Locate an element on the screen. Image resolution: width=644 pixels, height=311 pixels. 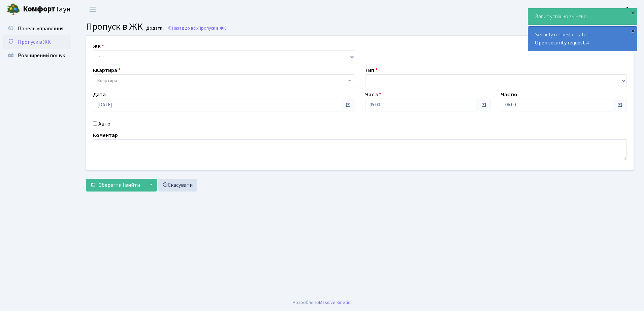
a: Пропуск в ЖК is located at coordinates (37, 42).